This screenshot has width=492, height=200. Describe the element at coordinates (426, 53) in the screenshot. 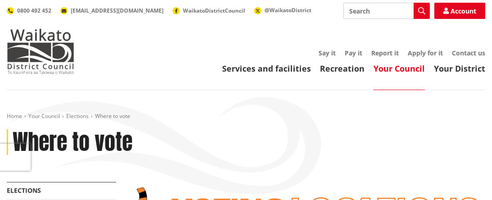

I see `a: Apply for it` at that location.